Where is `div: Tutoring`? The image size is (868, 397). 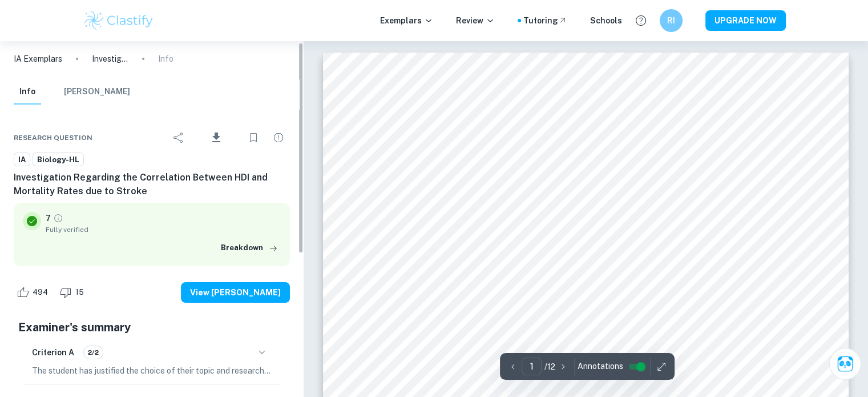
div: Tutoring is located at coordinates (545, 21).